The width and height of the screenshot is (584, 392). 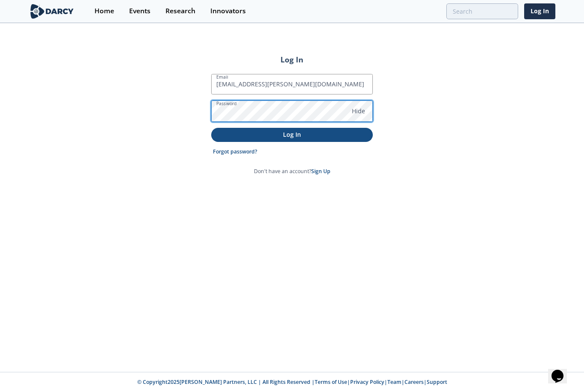 What do you see at coordinates (52, 11) in the screenshot?
I see `img: logo-wide.svg` at bounding box center [52, 11].